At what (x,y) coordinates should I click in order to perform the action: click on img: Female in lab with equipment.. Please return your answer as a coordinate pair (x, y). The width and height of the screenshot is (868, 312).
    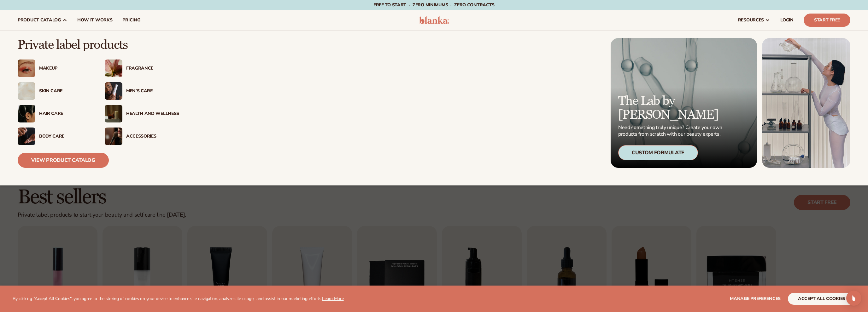
    Looking at the image, I should click on (806, 103).